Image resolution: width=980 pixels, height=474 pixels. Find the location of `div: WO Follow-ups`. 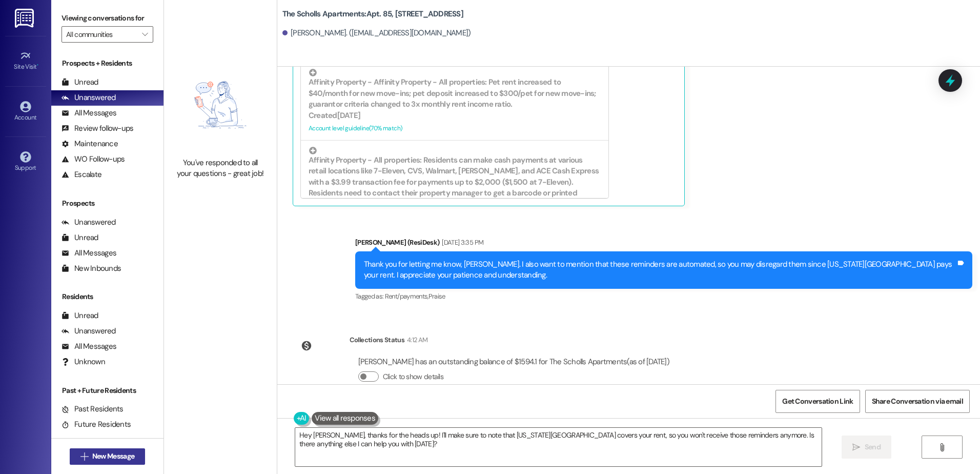

div: WO Follow-ups is located at coordinates (93, 159).